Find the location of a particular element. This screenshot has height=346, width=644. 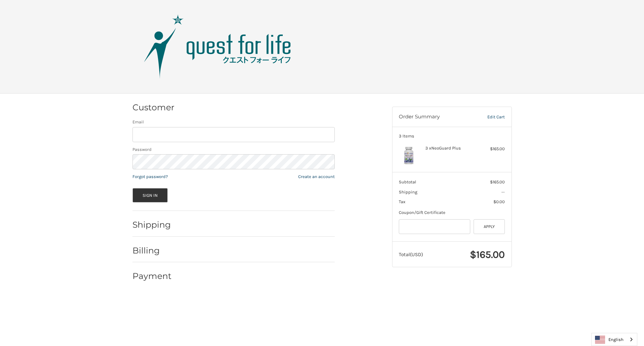

a: English is located at coordinates (614, 339).